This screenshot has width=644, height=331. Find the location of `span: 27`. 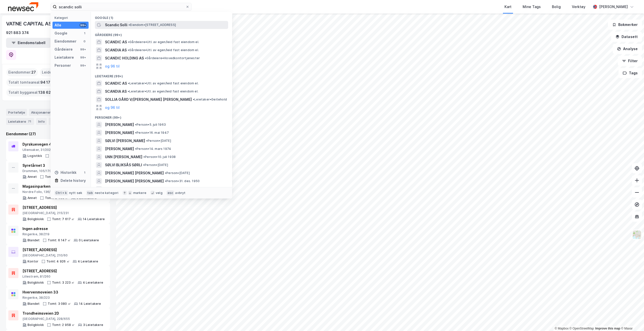

span: 27 is located at coordinates (33, 72).